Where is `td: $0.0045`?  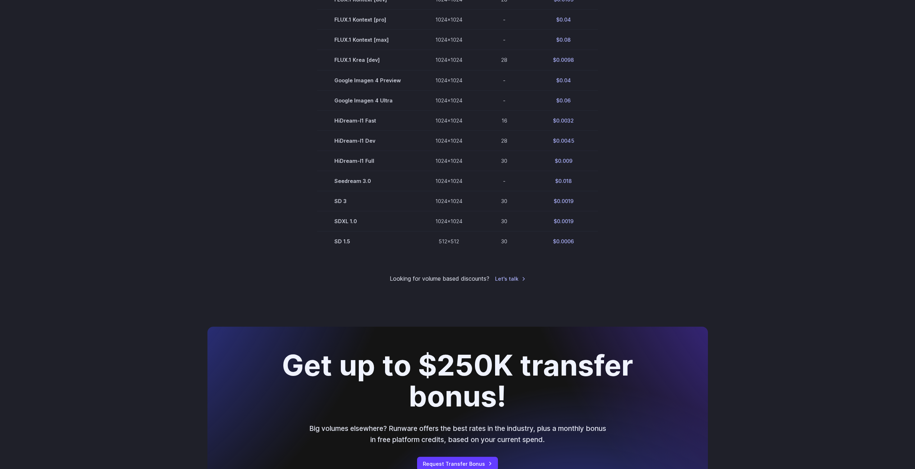
td: $0.0045 is located at coordinates (563, 141).